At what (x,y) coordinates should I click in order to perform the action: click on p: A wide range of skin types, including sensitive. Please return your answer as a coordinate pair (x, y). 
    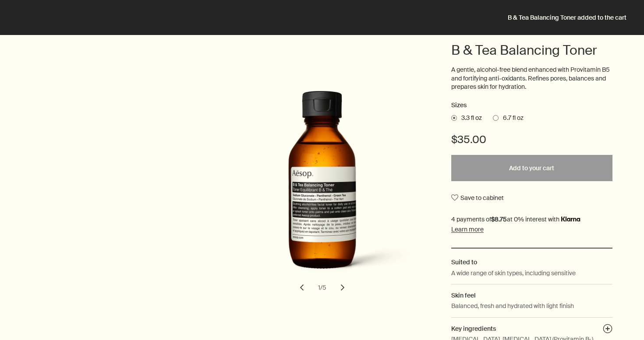
    Looking at the image, I should click on (513, 273).